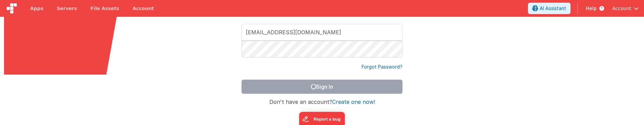 The height and width of the screenshot is (125, 644). Describe the element at coordinates (382, 66) in the screenshot. I see `a: Forgot Password?` at that location.